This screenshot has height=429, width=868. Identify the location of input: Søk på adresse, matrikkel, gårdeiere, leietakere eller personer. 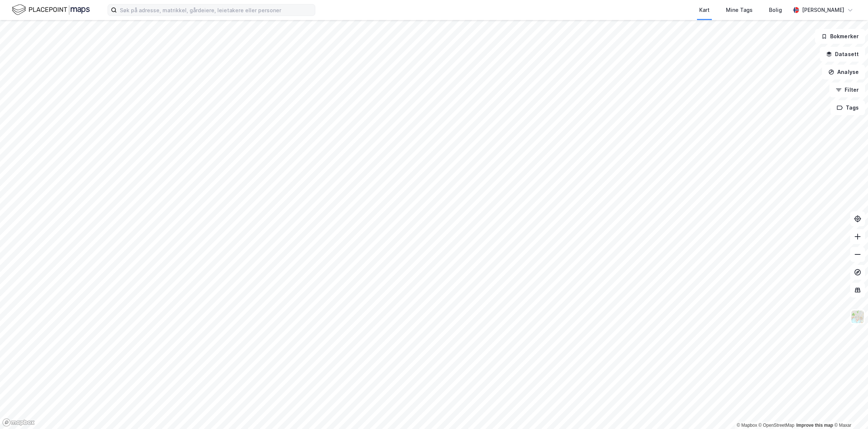
(216, 10).